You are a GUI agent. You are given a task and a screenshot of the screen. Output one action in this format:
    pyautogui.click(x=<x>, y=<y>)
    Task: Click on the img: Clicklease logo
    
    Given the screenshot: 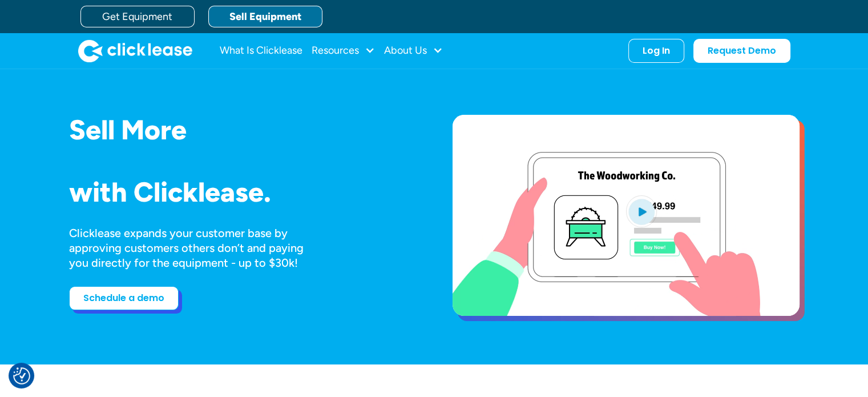 What is the action you would take?
    pyautogui.click(x=135, y=51)
    